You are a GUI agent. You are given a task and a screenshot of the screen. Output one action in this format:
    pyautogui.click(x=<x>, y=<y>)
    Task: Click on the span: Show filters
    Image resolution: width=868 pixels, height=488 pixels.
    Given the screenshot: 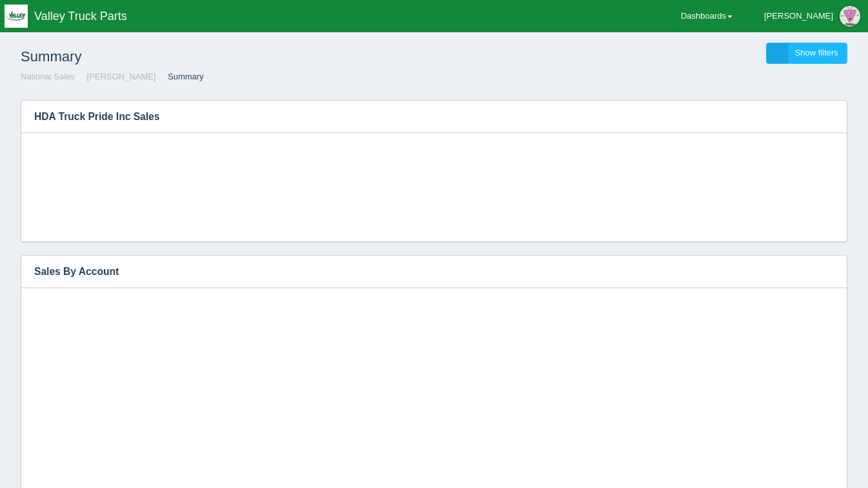 What is the action you would take?
    pyautogui.click(x=816, y=53)
    